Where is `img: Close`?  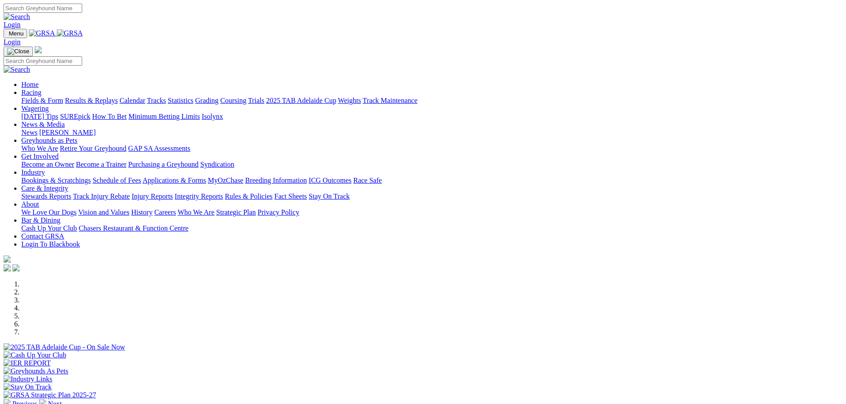
img: Close is located at coordinates (18, 52).